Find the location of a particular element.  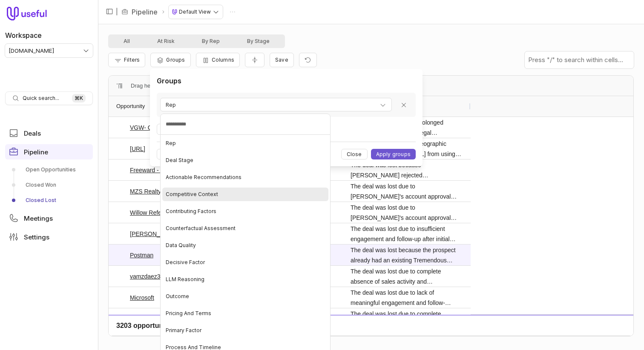

span: Counterfactual Assessment is located at coordinates (201, 229).